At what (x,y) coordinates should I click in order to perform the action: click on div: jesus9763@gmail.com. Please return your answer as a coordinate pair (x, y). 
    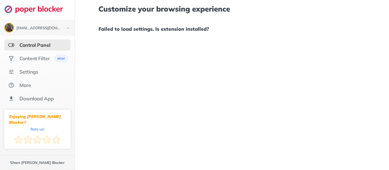
    Looking at the image, I should click on (39, 28).